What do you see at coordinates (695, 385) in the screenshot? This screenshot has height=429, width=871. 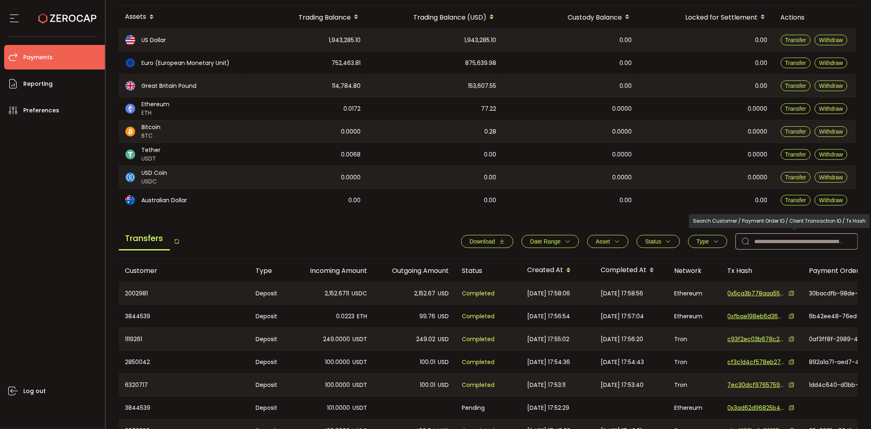 I see `div: Tron` at bounding box center [695, 385].